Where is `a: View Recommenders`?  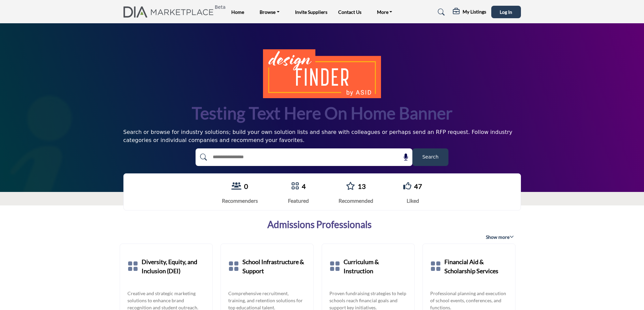 a: View Recommenders is located at coordinates (236, 186).